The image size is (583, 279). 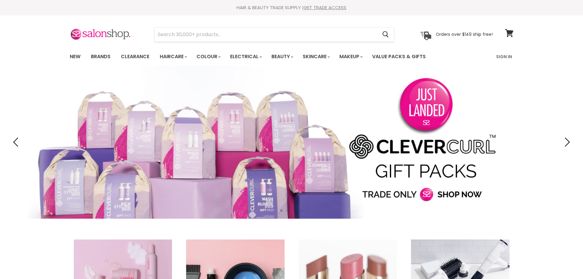 What do you see at coordinates (263, 57) in the screenshot?
I see `ul: Main menu` at bounding box center [263, 57].